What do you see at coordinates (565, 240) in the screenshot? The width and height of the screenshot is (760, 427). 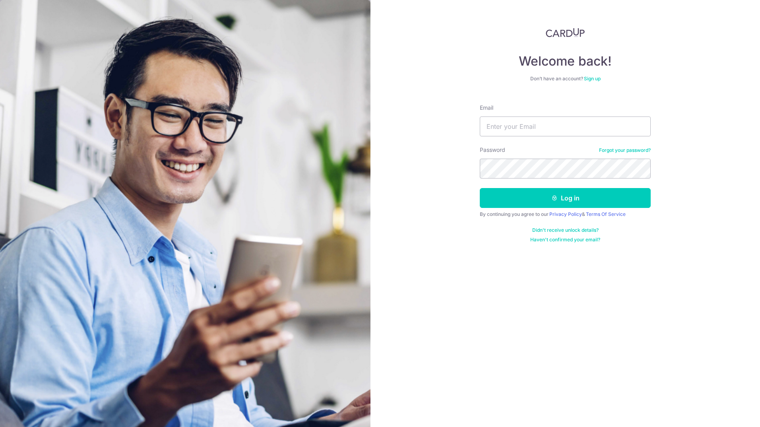 I see `a: Haven't confirmed your email?` at bounding box center [565, 240].